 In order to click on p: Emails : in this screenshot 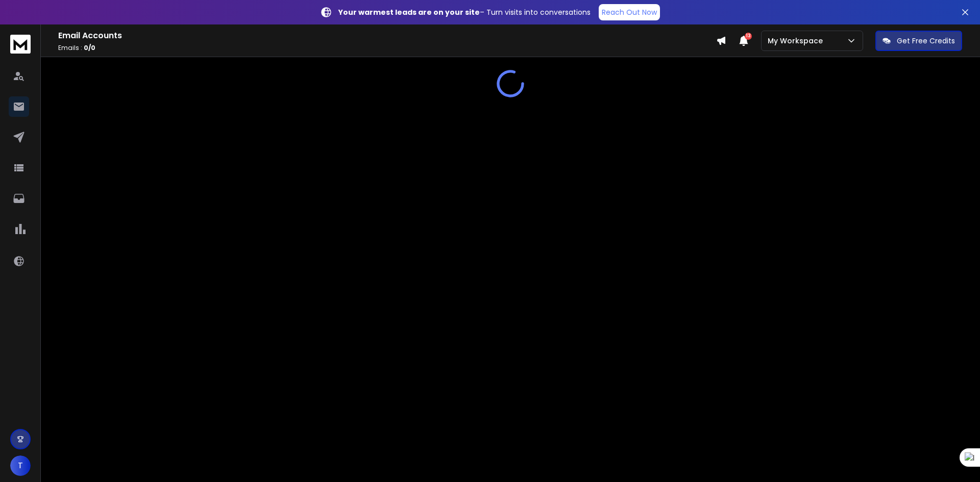, I will do `click(387, 48)`.